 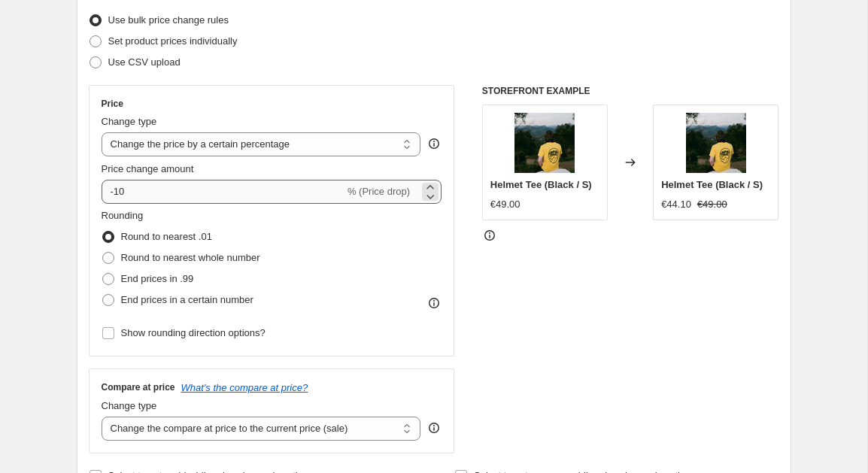 I want to click on span: Round to nearest whole number, so click(x=190, y=257).